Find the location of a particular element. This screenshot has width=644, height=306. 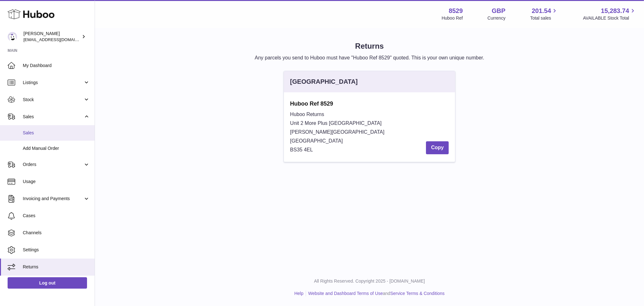

div: Currency is located at coordinates (496, 18).